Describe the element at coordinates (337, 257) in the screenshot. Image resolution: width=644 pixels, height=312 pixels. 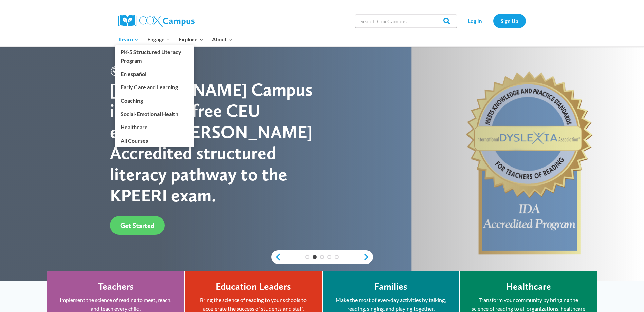
I see `a: 5` at that location.